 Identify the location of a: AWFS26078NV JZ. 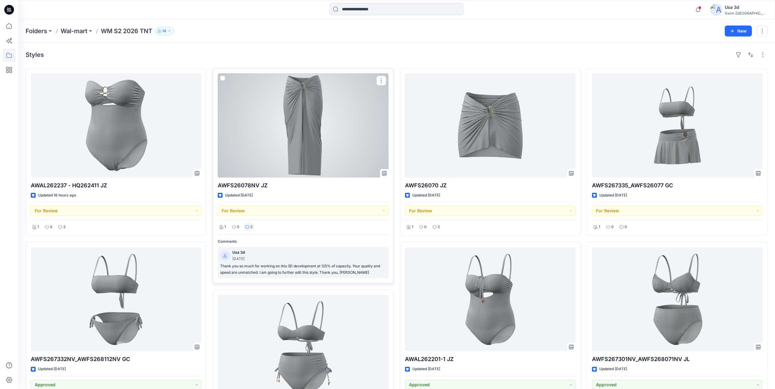
(303, 125).